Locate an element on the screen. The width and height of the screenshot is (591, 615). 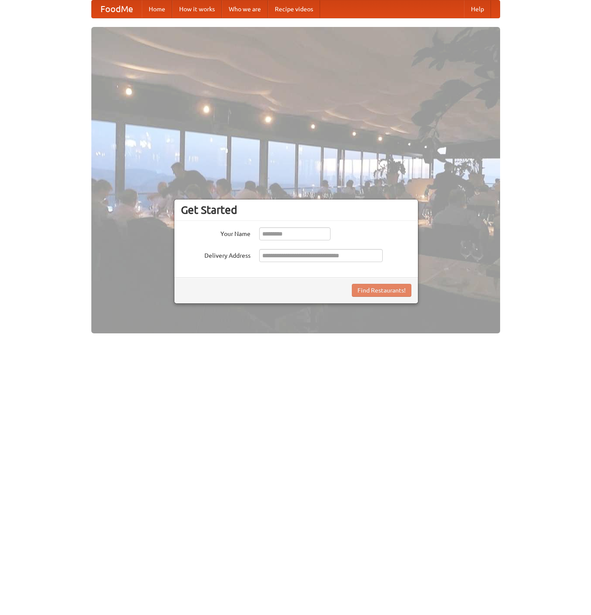
a: Recipe videos is located at coordinates (294, 9).